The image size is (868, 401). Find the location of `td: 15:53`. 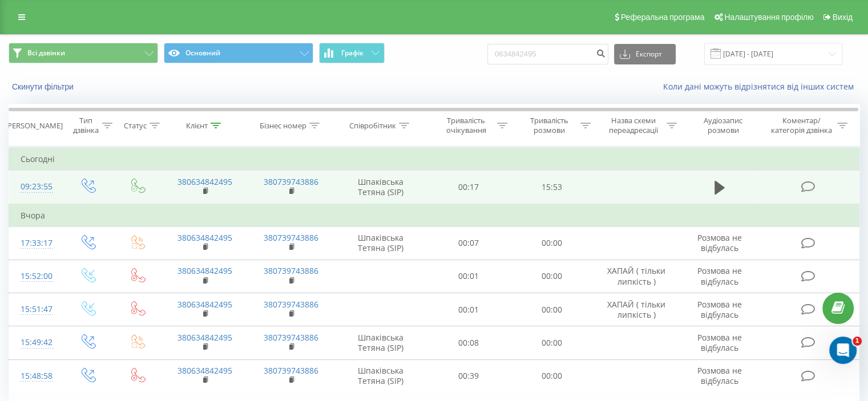

td: 15:53 is located at coordinates (551, 187).